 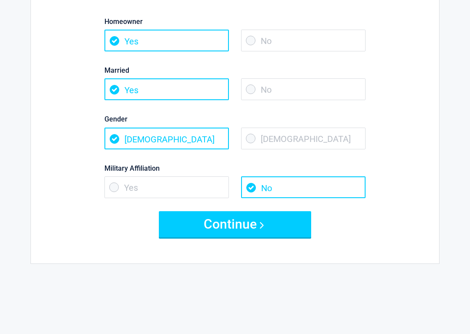 I want to click on label: Gender, so click(x=235, y=119).